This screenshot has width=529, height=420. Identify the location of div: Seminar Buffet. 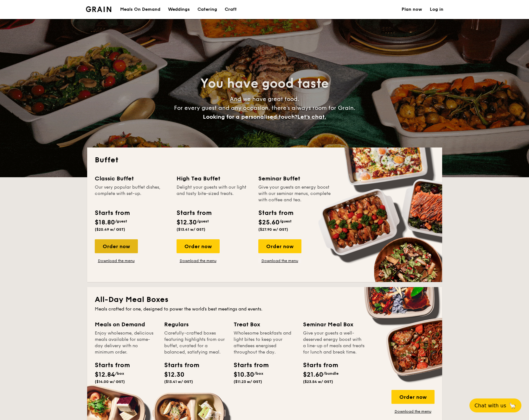
(295, 178).